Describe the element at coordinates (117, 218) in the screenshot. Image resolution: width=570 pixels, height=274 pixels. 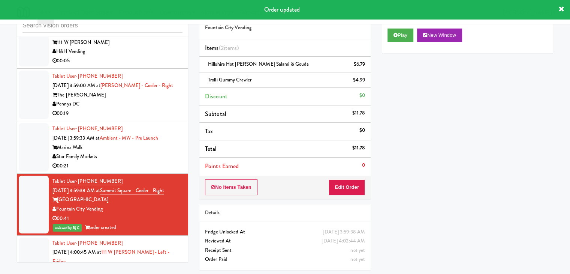
I see `div: 00:41` at that location.